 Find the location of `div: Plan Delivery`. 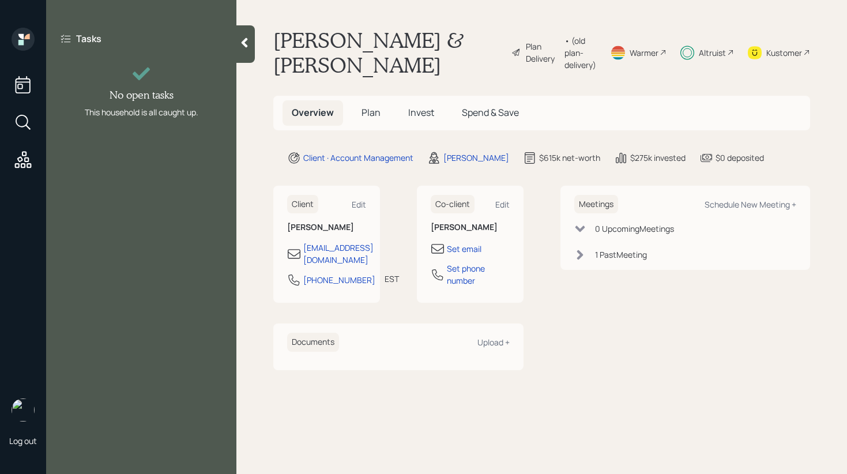

div: Plan Delivery is located at coordinates (542, 52).